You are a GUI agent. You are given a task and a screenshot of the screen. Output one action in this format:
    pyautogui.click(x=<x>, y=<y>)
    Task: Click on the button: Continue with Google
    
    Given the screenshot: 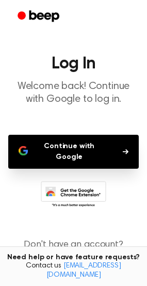 What is the action you would take?
    pyautogui.click(x=73, y=152)
    